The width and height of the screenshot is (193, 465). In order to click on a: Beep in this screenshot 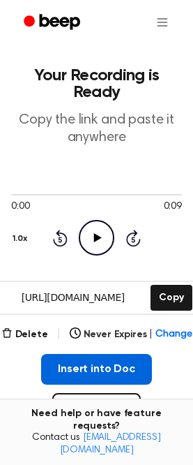, I will do `click(53, 22)`.